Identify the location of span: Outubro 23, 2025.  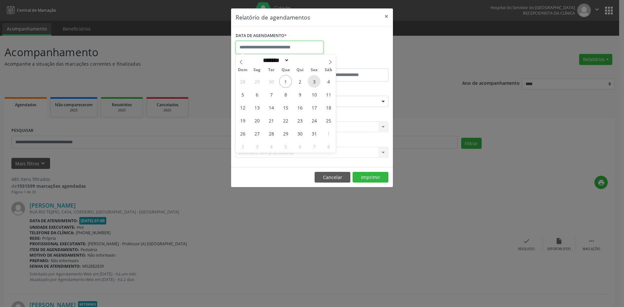
(300, 120).